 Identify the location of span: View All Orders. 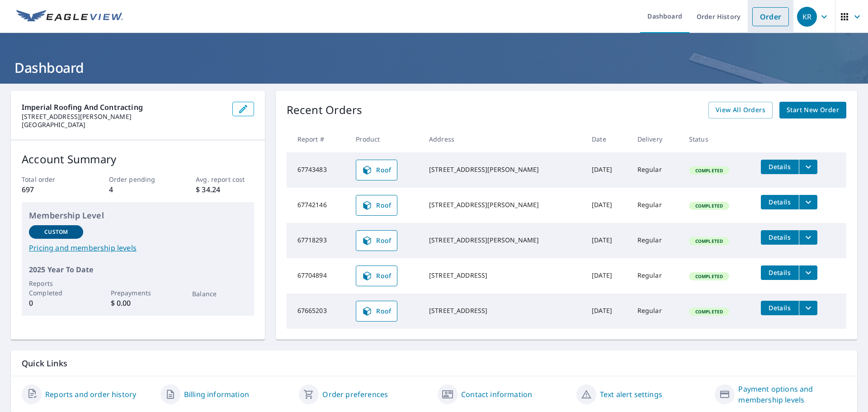
(741, 110).